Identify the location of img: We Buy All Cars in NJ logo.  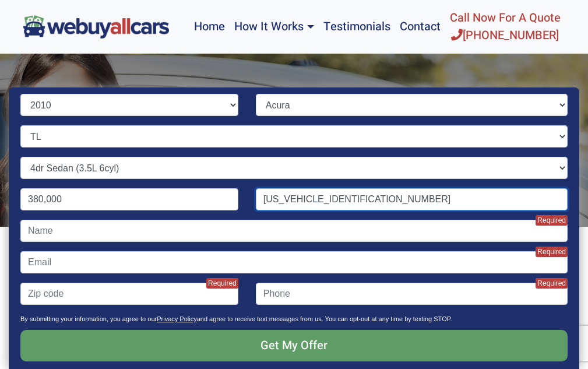
(96, 26).